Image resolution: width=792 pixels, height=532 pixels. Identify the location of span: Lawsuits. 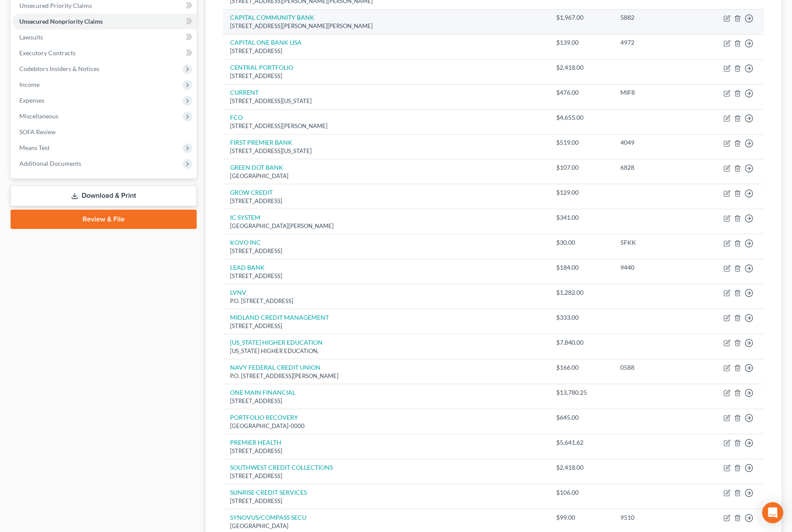
(31, 37).